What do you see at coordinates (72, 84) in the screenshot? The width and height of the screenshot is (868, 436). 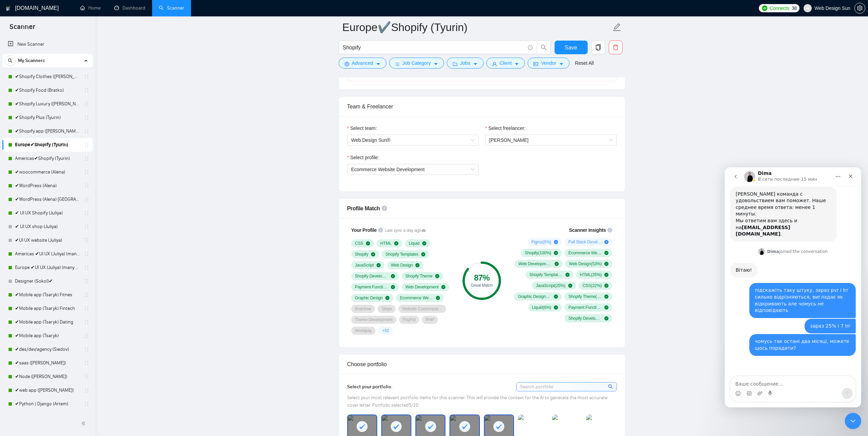 I see `div: joined the conversation` at bounding box center [72, 84].